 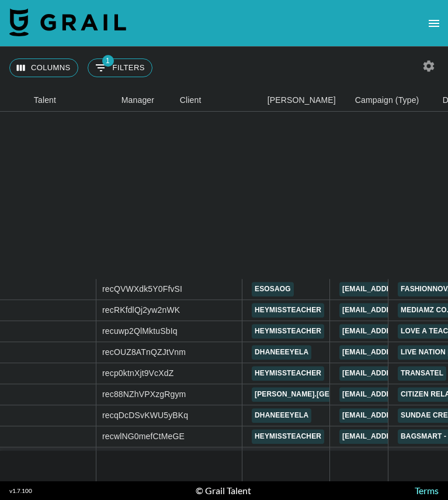 I want to click on span: 1, so click(x=108, y=61).